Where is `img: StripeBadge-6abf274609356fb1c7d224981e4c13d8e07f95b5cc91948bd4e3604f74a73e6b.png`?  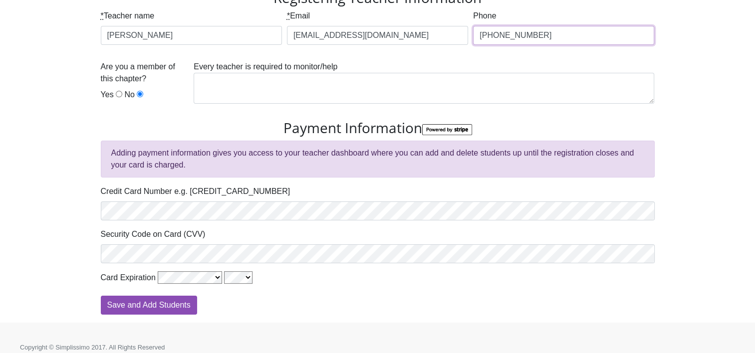 img: StripeBadge-6abf274609356fb1c7d224981e4c13d8e07f95b5cc91948bd4e3604f74a73e6b.png is located at coordinates (447, 130).